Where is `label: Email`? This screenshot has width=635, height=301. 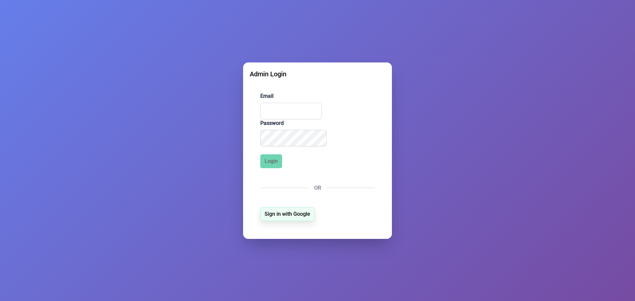
label: Email is located at coordinates (317, 96).